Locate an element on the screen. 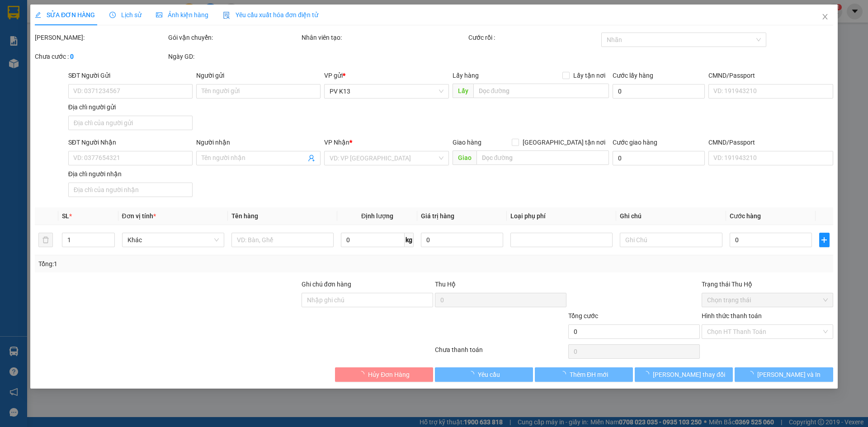 The height and width of the screenshot is (427, 868). input: Ghi chú đơn hàng is located at coordinates (367, 300).